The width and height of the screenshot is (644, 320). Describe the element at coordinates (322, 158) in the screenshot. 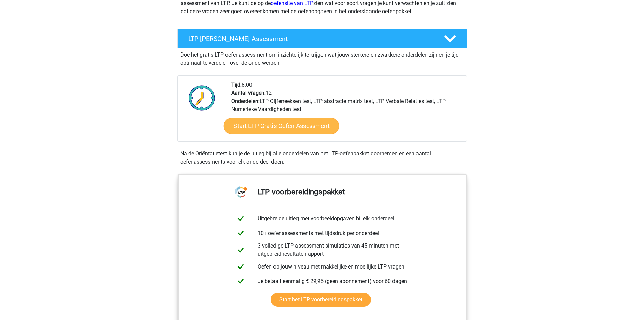

I see `div: Na de Oriëntatietest kun je de uitleg bij alle onderdelen van het LTP-oefenpakket doornemen en ee...` at that location.